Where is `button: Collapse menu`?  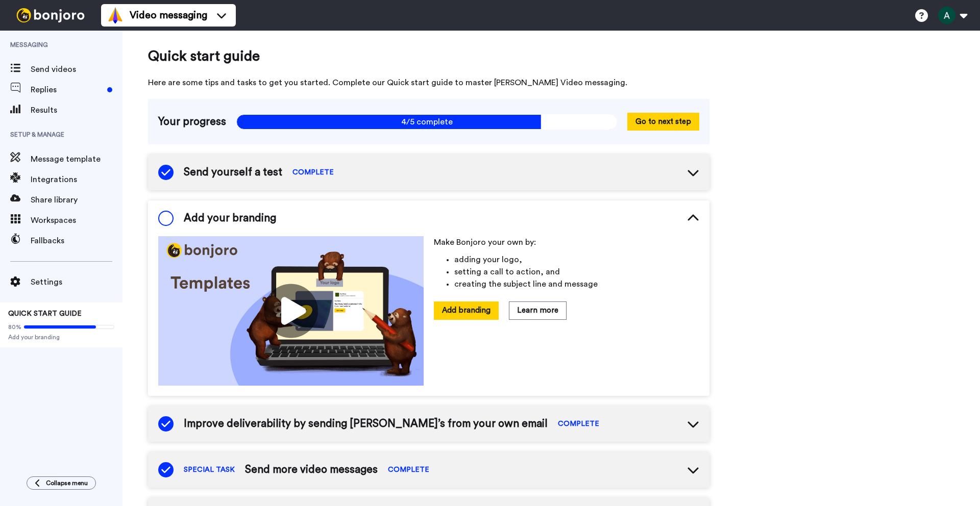 button: Collapse menu is located at coordinates (61, 483).